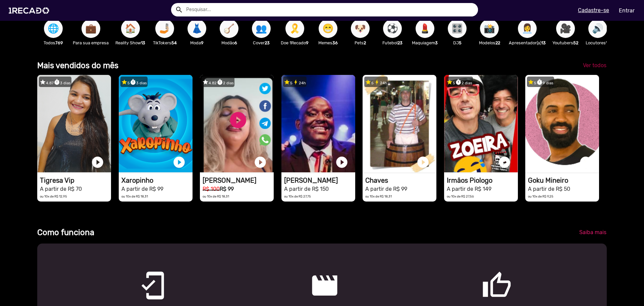 The width and height of the screenshot is (644, 306). Describe the element at coordinates (130, 43) in the screenshot. I see `p: Reality Show` at that location.